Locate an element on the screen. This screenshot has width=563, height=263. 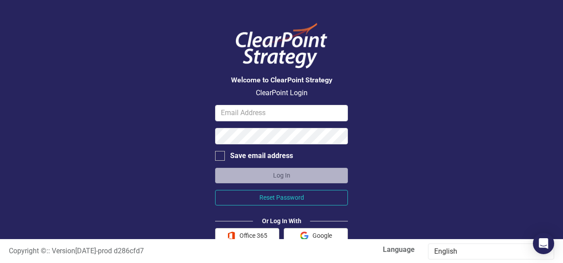
p: ClearPoint Login is located at coordinates (282, 93).